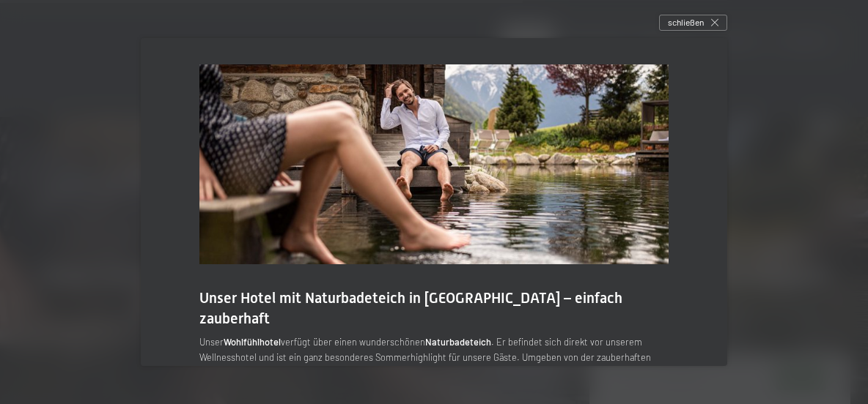 The image size is (868, 404). Describe the element at coordinates (434, 365) in the screenshot. I see `p: Unser verfügt über einen wunderschönen . Er befindet sich direkt vor unserem Wellnesshotel und is...` at that location.